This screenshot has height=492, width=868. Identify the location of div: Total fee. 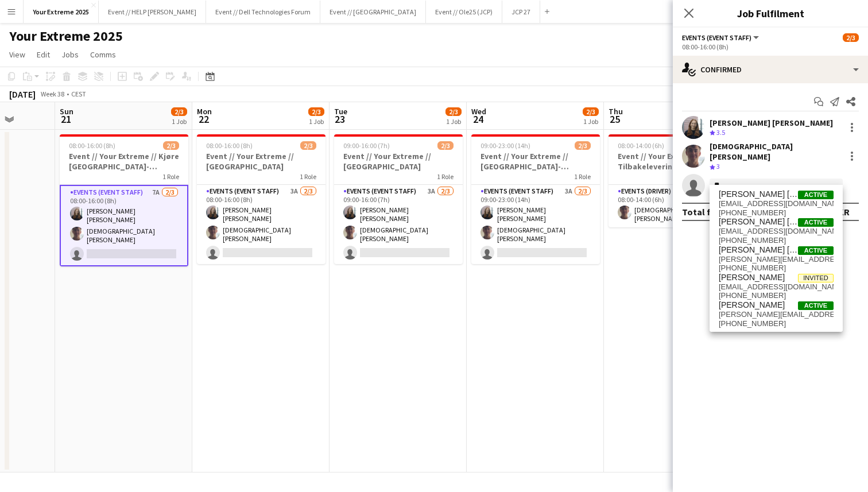
(701, 212).